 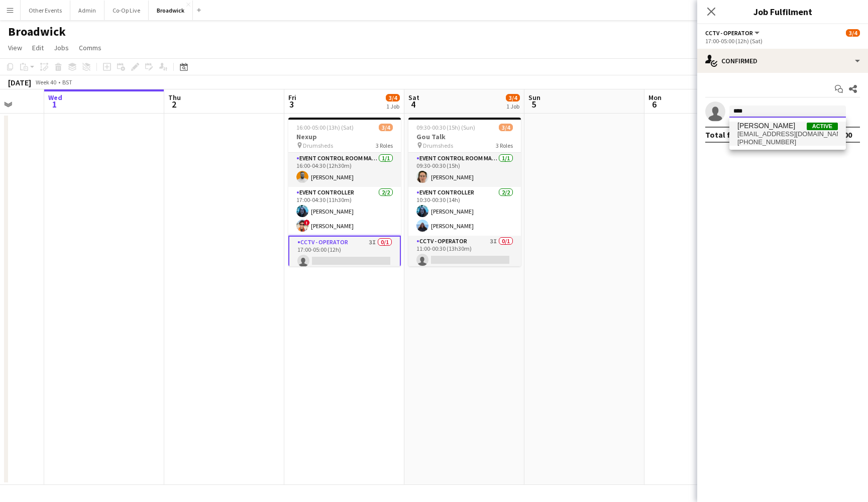 I want to click on button: Co-Op Live, so click(x=127, y=10).